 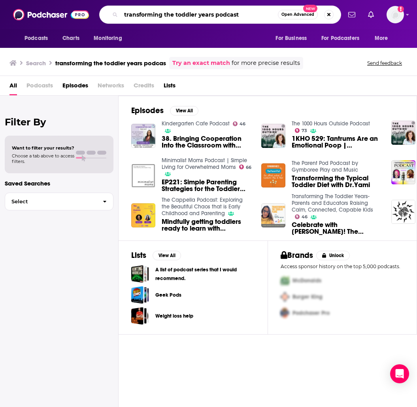 What do you see at coordinates (285, 313) in the screenshot?
I see `img: Third Pro Logo` at bounding box center [285, 313].